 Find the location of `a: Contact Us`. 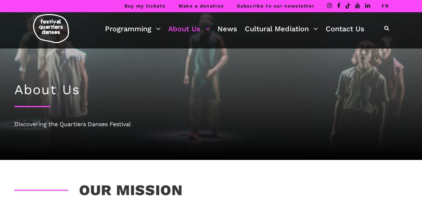

a: Contact Us is located at coordinates (345, 29).